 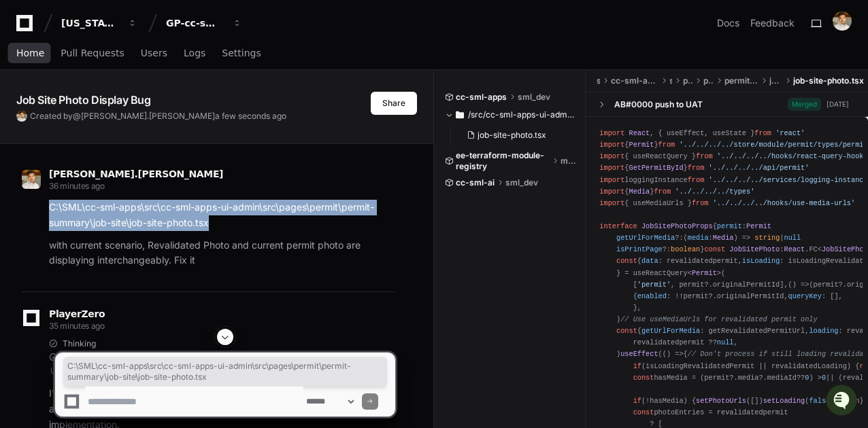 I want to click on span: cc-sml-ai, so click(x=475, y=183).